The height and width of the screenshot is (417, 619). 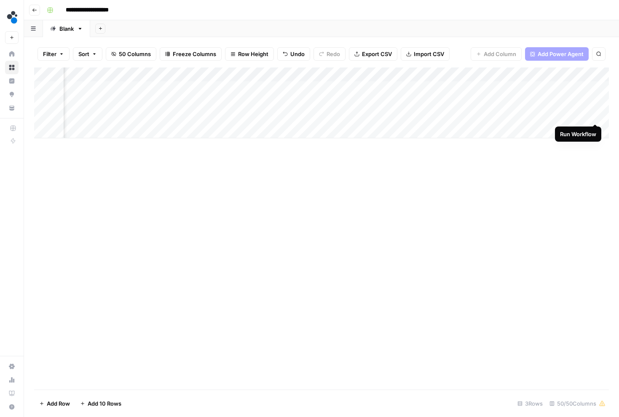 I want to click on span: Undo, so click(x=298, y=54).